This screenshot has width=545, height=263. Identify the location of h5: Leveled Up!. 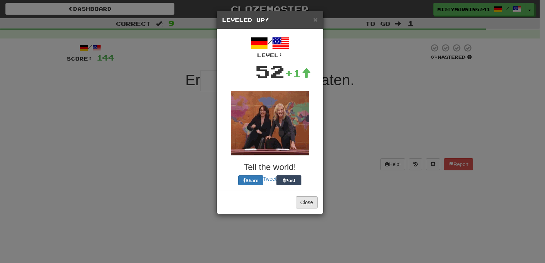
(270, 20).